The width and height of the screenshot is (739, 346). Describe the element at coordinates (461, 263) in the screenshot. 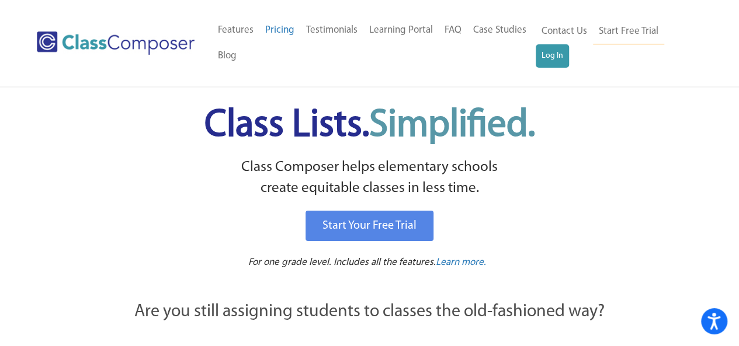

I see `a: Learn more.` at that location.